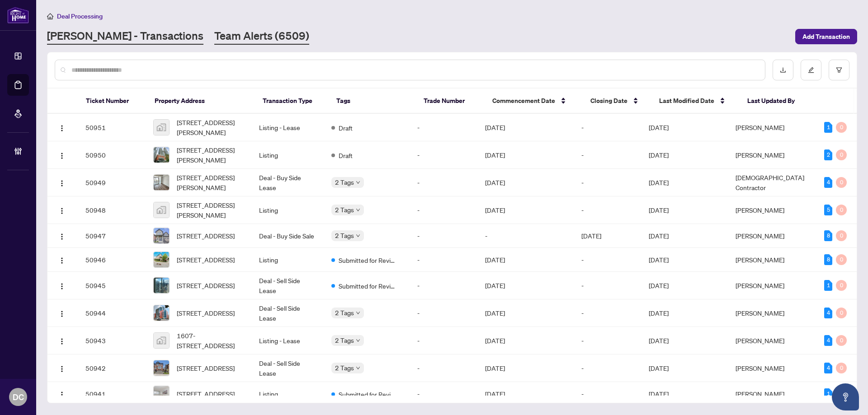  What do you see at coordinates (696, 101) in the screenshot?
I see `th: Last Modified Date` at bounding box center [696, 101].